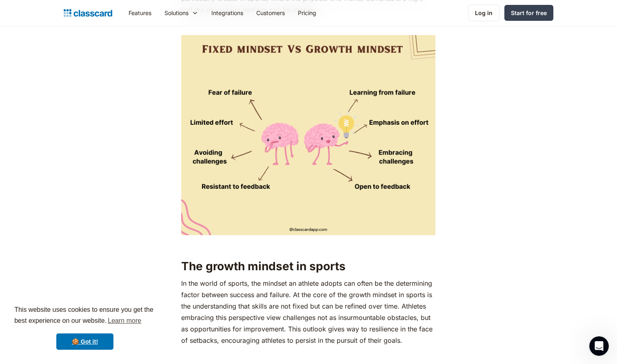  I want to click on img: Fixed mindset vs growth mindset, so click(308, 135).